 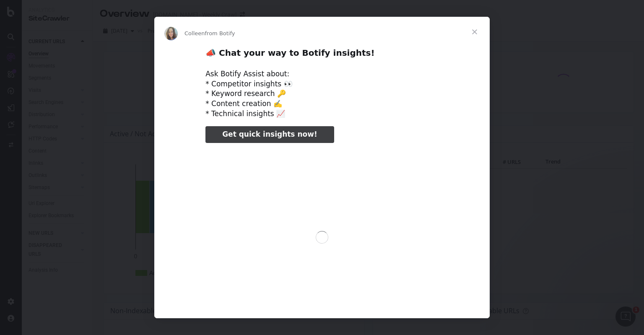 I want to click on span: Close, so click(x=475, y=32).